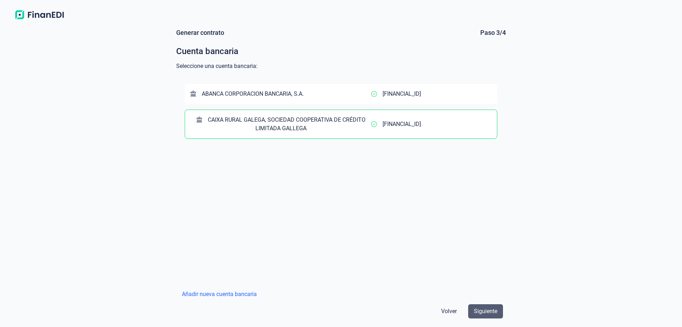 The height and width of the screenshot is (327, 682). I want to click on span: Volver, so click(449, 311).